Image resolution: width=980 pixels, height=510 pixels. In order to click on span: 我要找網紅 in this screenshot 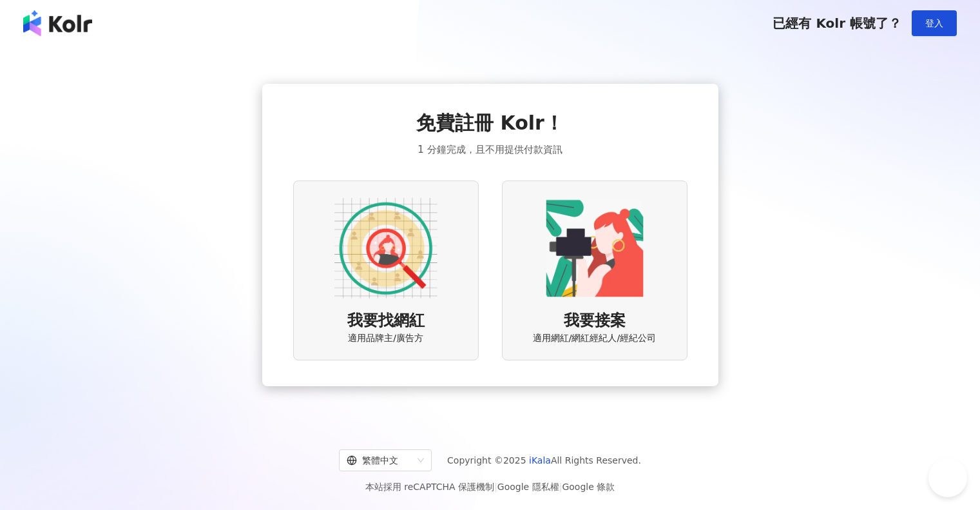, I will do `click(386, 321)`.